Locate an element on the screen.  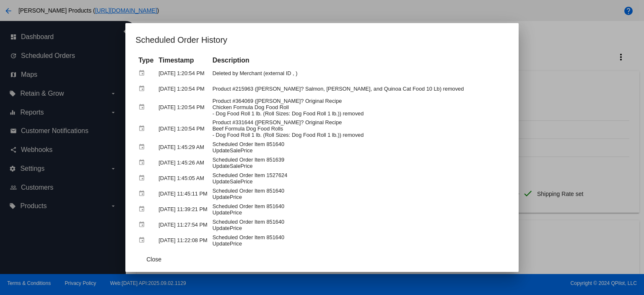
td: Scheduled Order Item 851640 UpdateSalePrice is located at coordinates (359, 147).